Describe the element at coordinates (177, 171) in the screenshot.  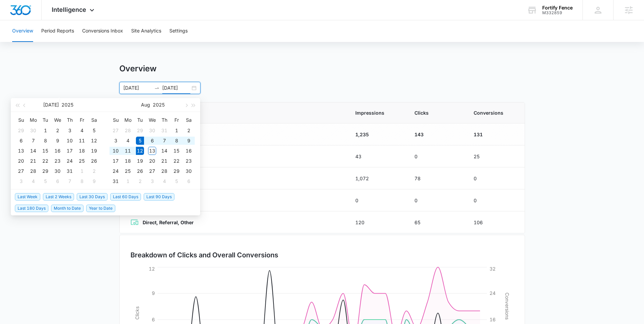
I see `div: 29` at that location.